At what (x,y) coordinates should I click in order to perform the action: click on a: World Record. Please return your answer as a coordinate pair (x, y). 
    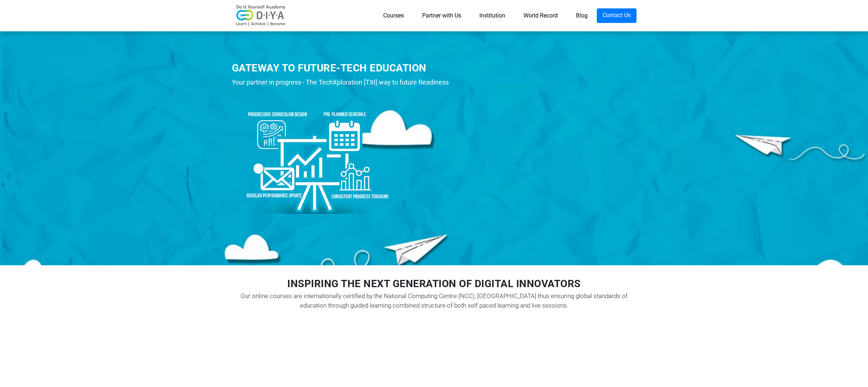
    Looking at the image, I should click on (541, 16).